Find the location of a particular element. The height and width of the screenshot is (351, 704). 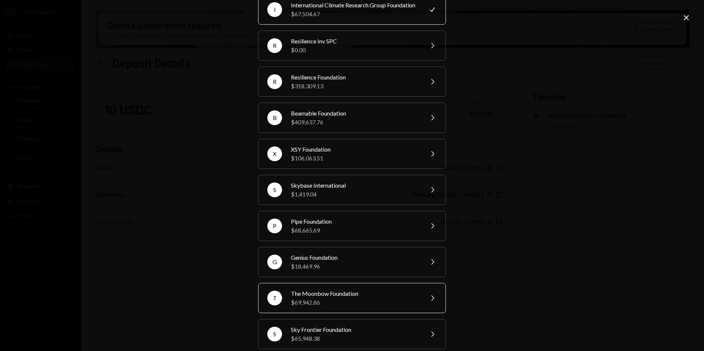

button: RResilience Inv SPC$0.00 is located at coordinates (352, 46).